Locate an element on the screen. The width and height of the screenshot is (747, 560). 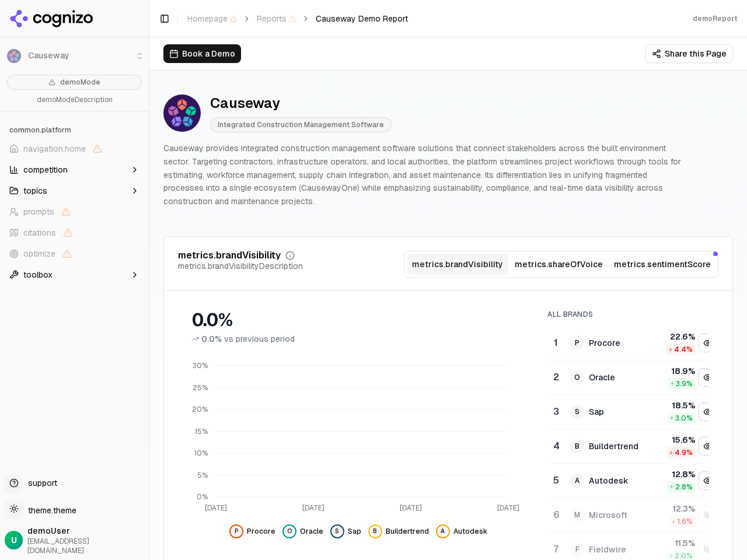
div: demoReport is located at coordinates (715, 19).